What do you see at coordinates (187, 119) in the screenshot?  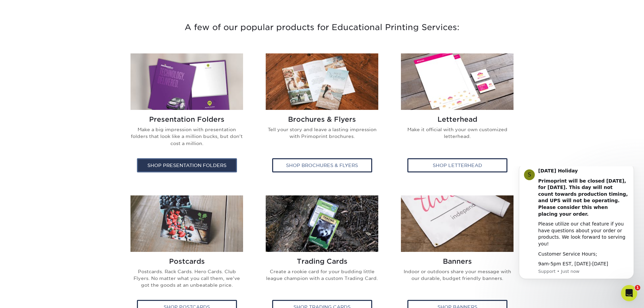 I see `h2: Presentation Folders` at bounding box center [187, 119].